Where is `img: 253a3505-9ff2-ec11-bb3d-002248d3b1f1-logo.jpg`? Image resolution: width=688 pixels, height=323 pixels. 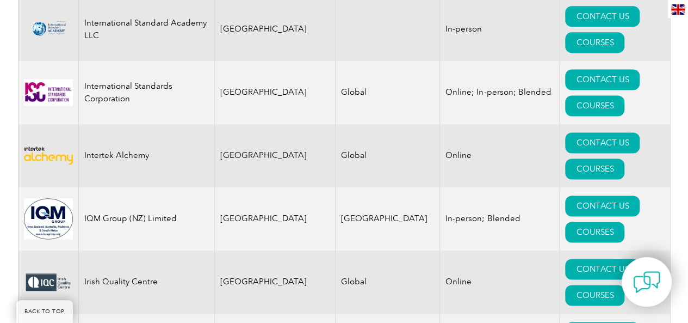
img: 253a3505-9ff2-ec11-bb3d-002248d3b1f1-logo.jpg is located at coordinates (48, 92).